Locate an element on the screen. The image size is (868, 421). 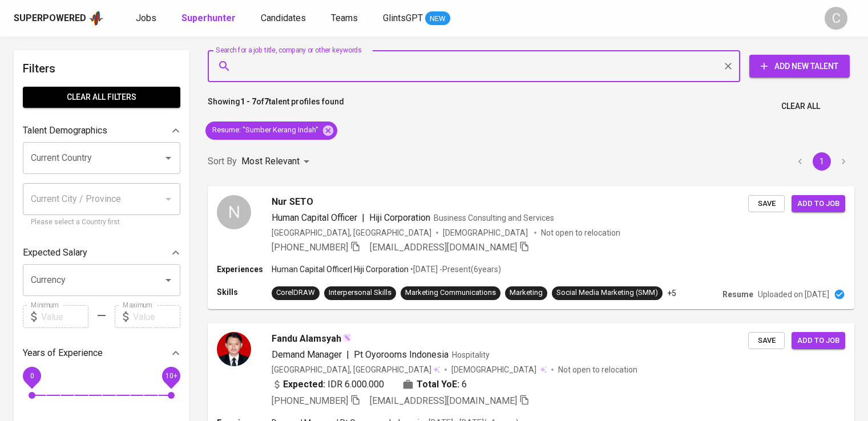
p: +5 is located at coordinates (672, 293).